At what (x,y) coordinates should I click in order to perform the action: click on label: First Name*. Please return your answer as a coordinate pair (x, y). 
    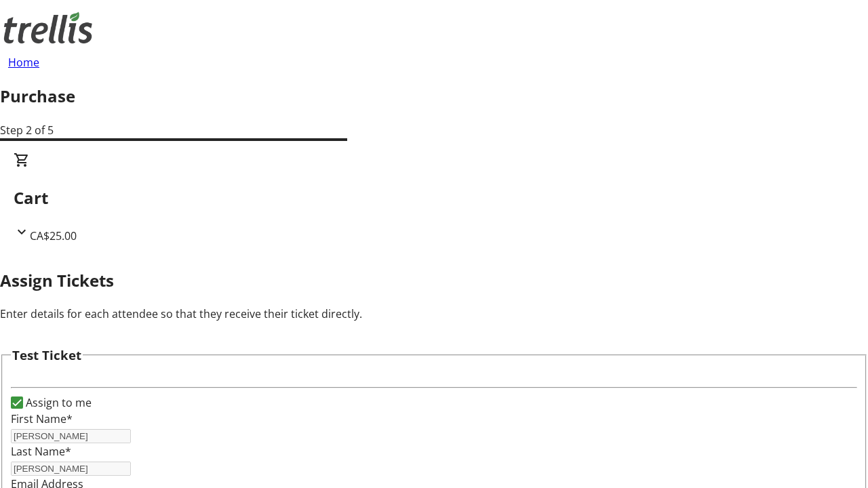
    Looking at the image, I should click on (41, 419).